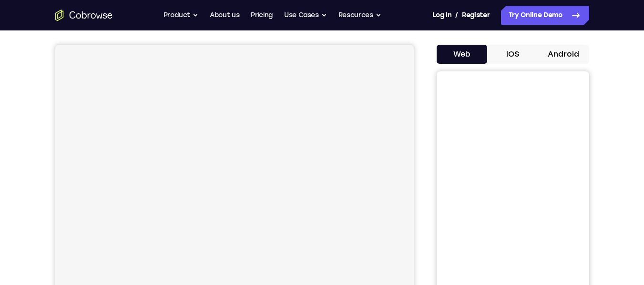 The height and width of the screenshot is (285, 644). What do you see at coordinates (442, 15) in the screenshot?
I see `a: Log In` at bounding box center [442, 15].